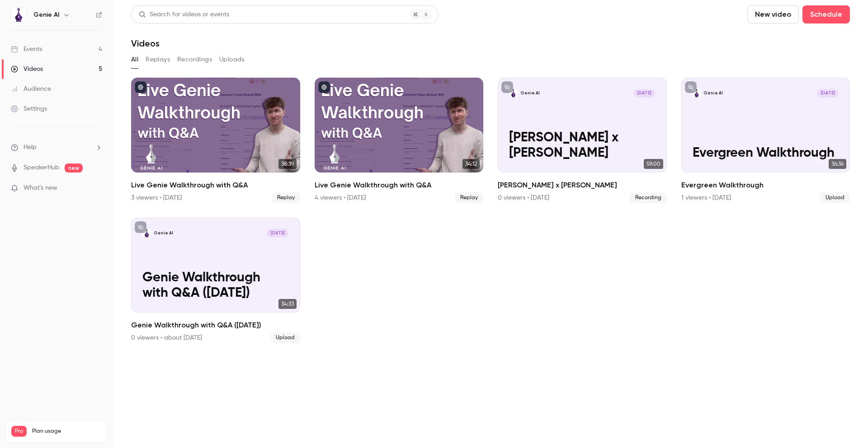  Describe the element at coordinates (287, 304) in the screenshot. I see `span: 34:33` at that location.